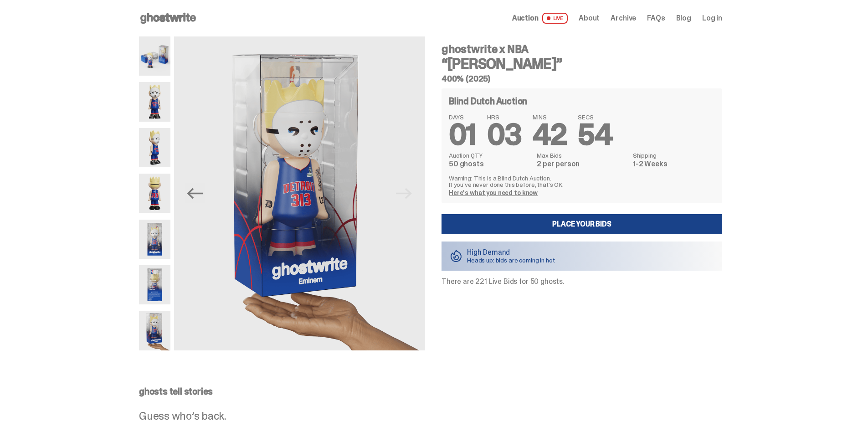  Describe the element at coordinates (539, 18) in the screenshot. I see `a: Auction LIVE` at that location.